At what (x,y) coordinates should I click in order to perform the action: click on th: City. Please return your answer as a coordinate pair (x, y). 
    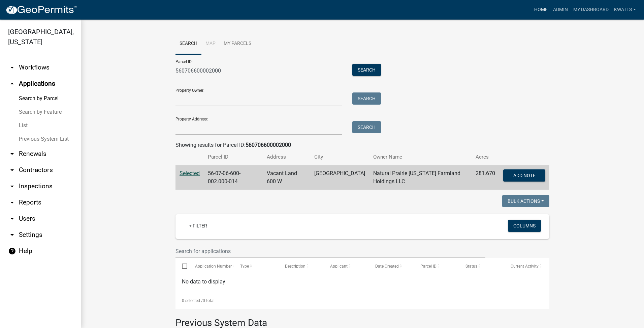
    Looking at the image, I should click on (340, 157).